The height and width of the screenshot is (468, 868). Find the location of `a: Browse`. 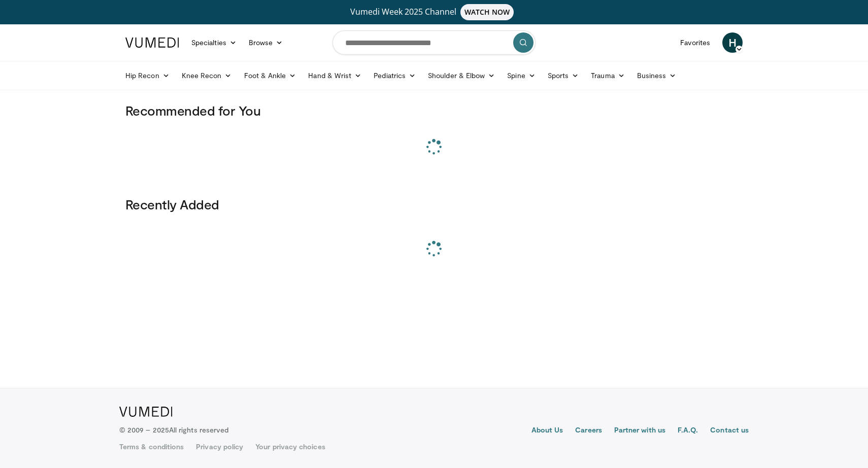

a: Browse is located at coordinates (266, 43).